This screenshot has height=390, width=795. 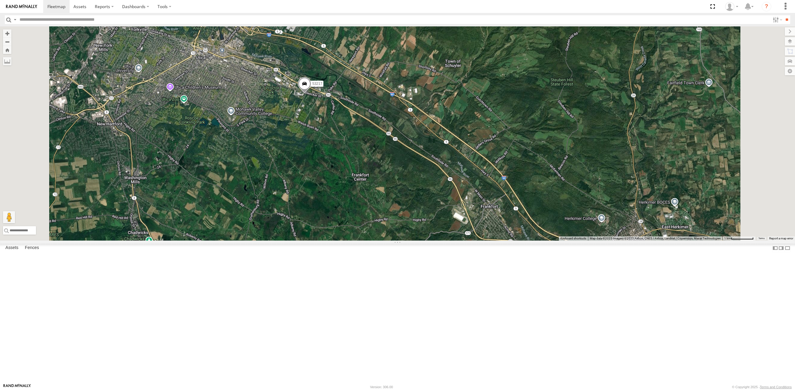 What do you see at coordinates (382, 387) in the screenshot?
I see `div: Version: 306.00` at bounding box center [382, 387].